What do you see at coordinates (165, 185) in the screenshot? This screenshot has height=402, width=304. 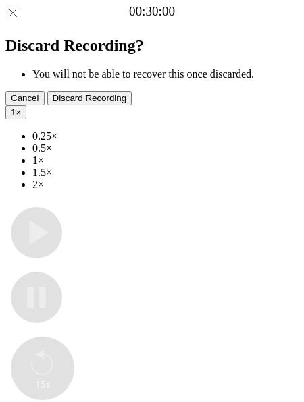 I see `li: 2×` at bounding box center [165, 185].